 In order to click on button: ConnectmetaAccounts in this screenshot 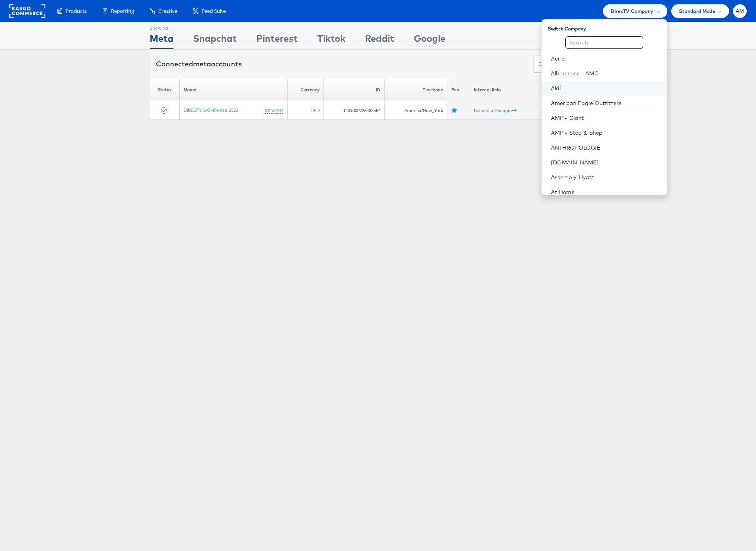, I will do `click(567, 64)`.